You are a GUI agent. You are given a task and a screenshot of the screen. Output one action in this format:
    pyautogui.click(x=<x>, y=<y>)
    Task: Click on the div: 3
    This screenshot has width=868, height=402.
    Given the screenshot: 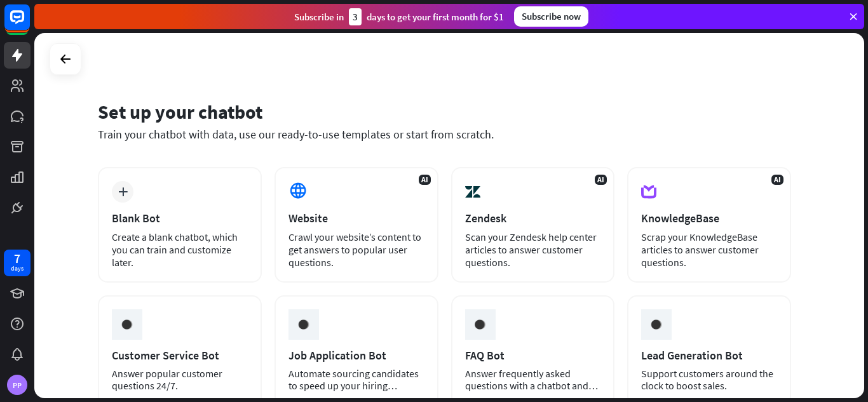 What is the action you would take?
    pyautogui.click(x=355, y=17)
    